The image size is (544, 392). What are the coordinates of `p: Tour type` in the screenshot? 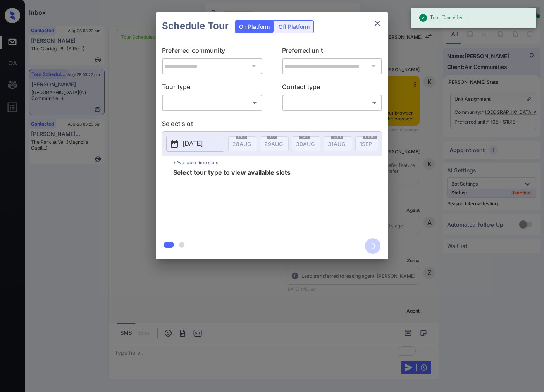 It's located at (212, 88).